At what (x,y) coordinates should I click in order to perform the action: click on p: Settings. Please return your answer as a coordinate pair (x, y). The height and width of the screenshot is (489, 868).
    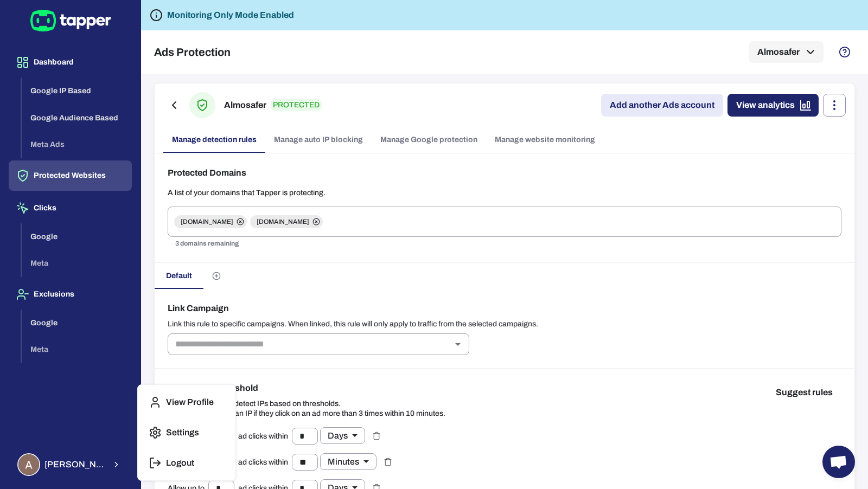
    Looking at the image, I should click on (182, 433).